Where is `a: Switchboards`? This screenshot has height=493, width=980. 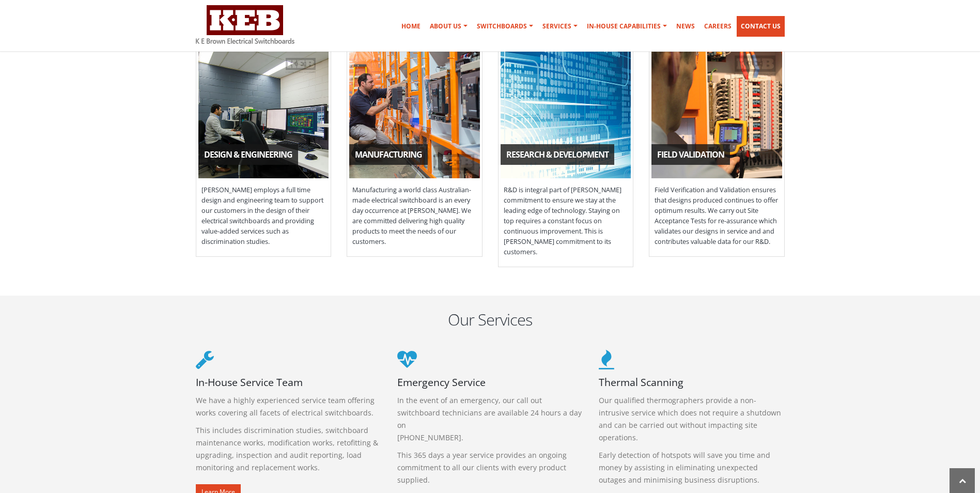
a: Switchboards is located at coordinates (505, 26).